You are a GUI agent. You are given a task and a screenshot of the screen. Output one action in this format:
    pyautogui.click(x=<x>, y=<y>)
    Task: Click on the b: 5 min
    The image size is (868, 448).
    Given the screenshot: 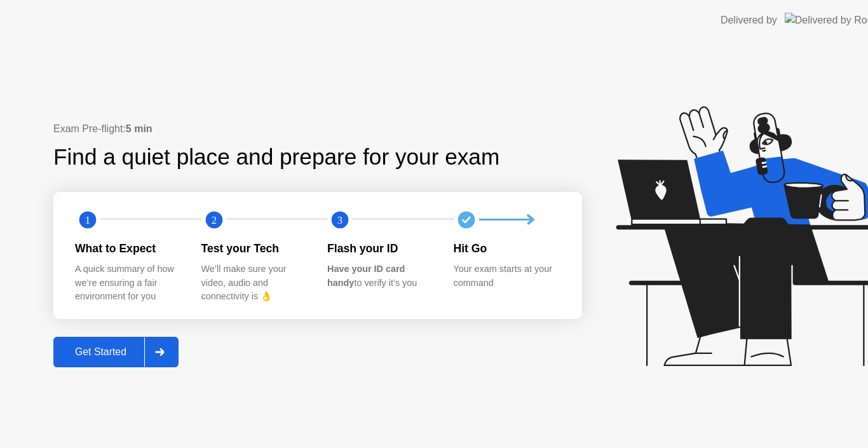 What is the action you would take?
    pyautogui.click(x=139, y=129)
    